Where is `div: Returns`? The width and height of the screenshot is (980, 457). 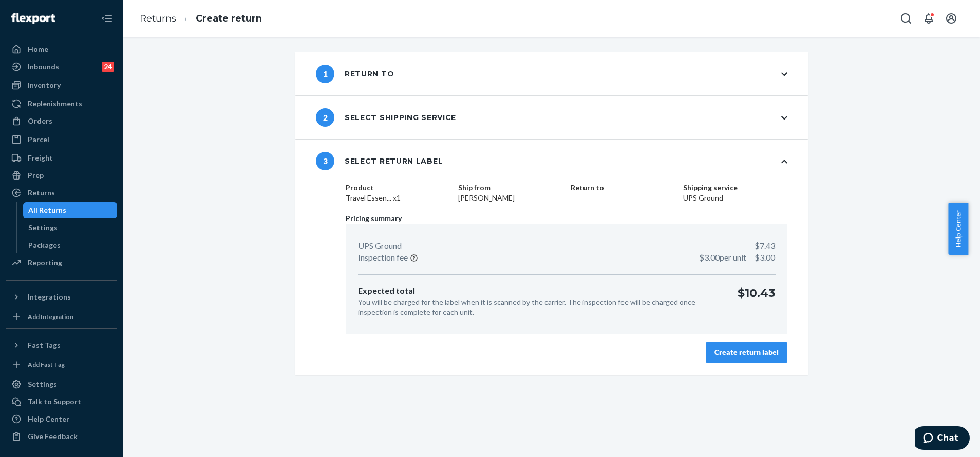
div: Returns is located at coordinates (41, 193).